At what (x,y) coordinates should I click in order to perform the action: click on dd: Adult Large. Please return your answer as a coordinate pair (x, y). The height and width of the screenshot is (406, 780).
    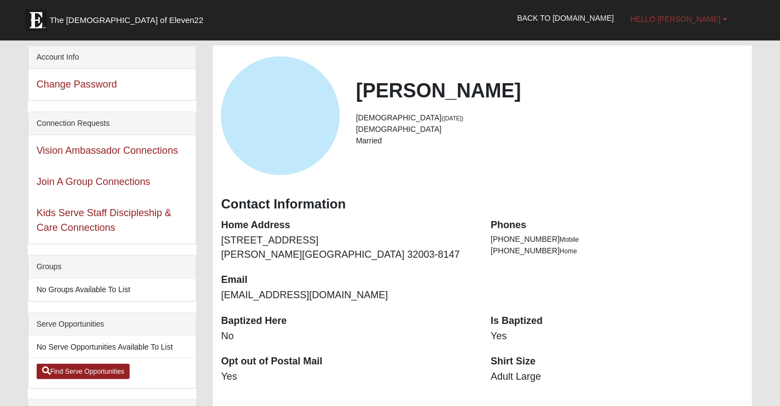
    Looking at the image, I should click on (617, 377).